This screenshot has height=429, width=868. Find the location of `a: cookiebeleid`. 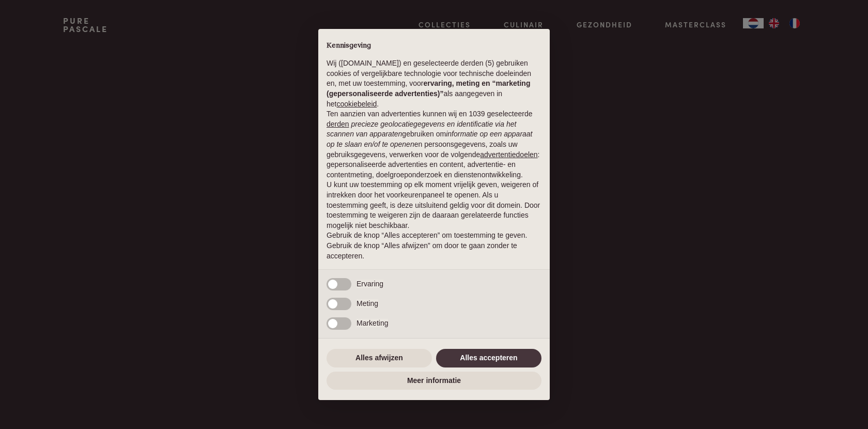

a: cookiebeleid is located at coordinates (357, 104).